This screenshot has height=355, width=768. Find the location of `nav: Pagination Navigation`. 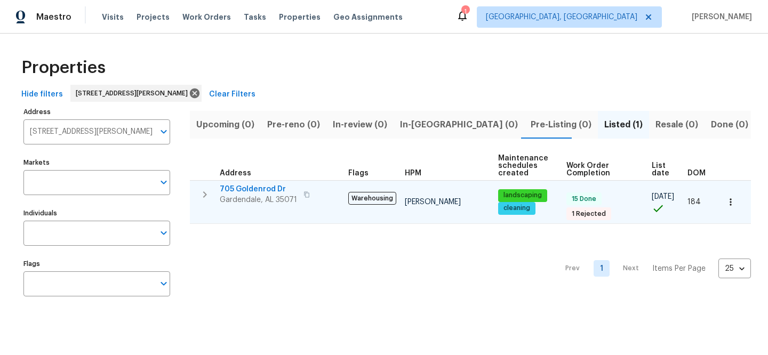

nav: Pagination Navigation is located at coordinates (653, 268).